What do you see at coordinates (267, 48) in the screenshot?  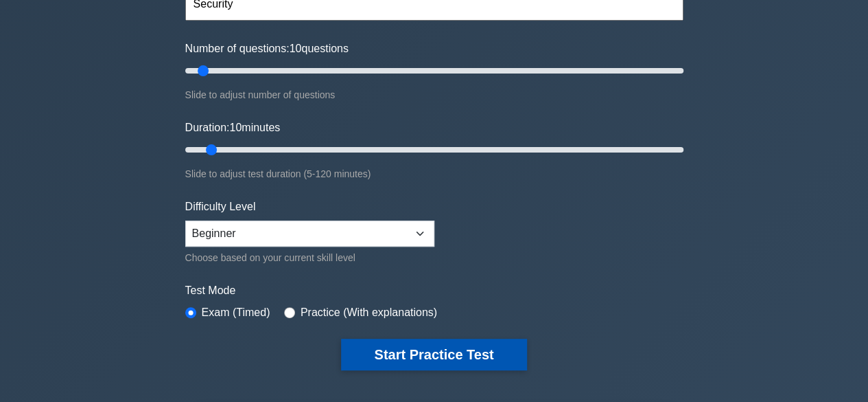 I see `label: Number of questions: questions` at bounding box center [267, 48].